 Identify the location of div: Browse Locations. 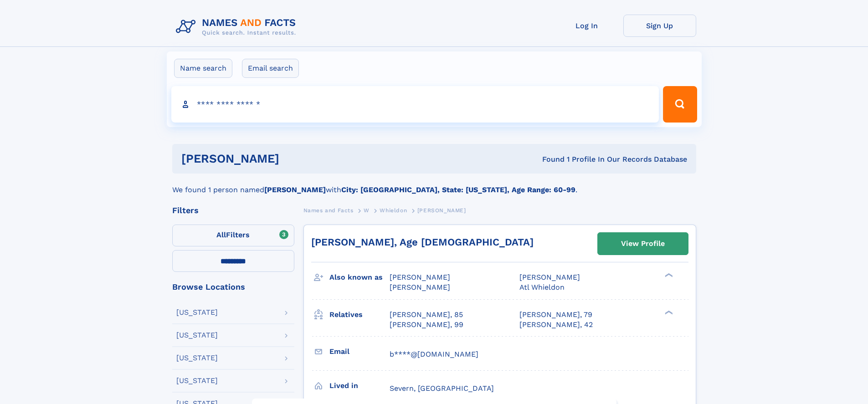
(233, 287).